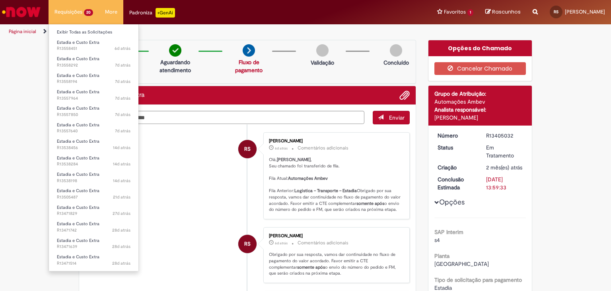  I want to click on button: Cancelar Chamado, so click(480, 68).